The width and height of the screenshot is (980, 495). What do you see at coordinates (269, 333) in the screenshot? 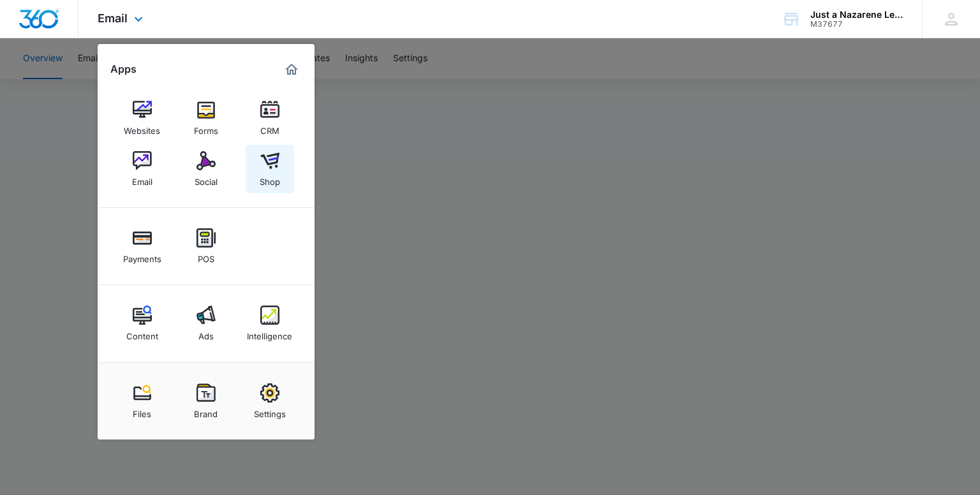
I see `div: Intelligence` at bounding box center [269, 333].